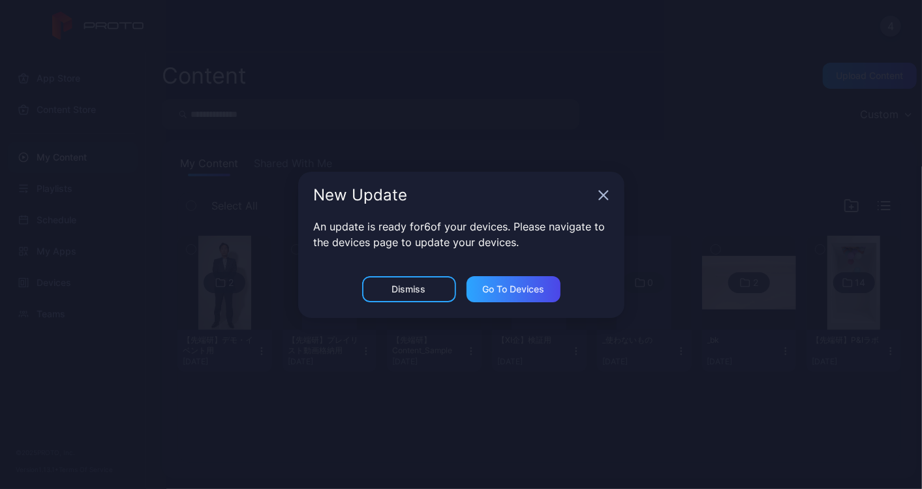 This screenshot has width=922, height=489. What do you see at coordinates (513, 289) in the screenshot?
I see `div: Go to devices` at bounding box center [513, 289].